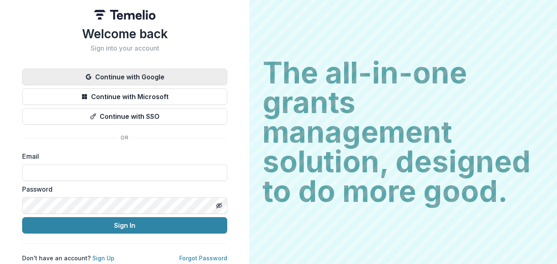 The image size is (557, 264). What do you see at coordinates (203, 257) in the screenshot?
I see `a: Forgot Password` at bounding box center [203, 257].